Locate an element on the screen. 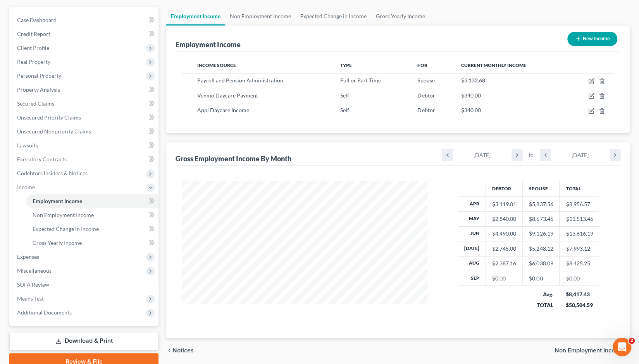 This screenshot has width=639, height=364. td: $8,425.25 is located at coordinates (579, 264).